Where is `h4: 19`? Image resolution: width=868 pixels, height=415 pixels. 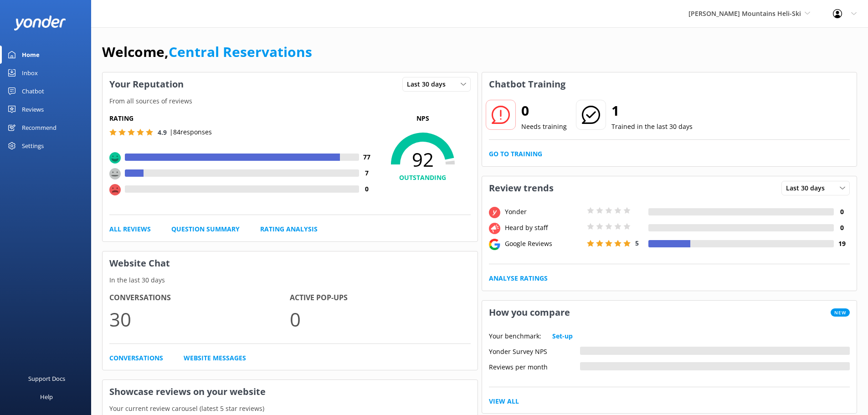
h4: 19 is located at coordinates (841, 243).